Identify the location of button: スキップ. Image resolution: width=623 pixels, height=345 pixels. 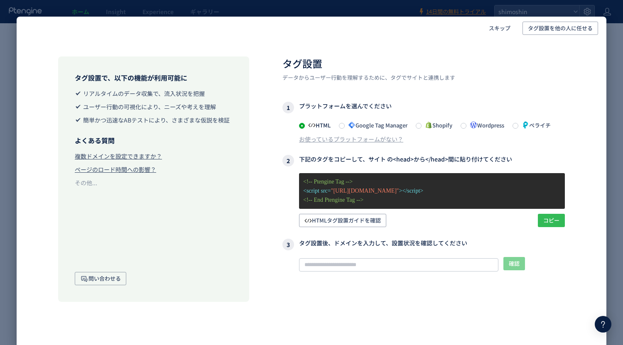
(500, 28).